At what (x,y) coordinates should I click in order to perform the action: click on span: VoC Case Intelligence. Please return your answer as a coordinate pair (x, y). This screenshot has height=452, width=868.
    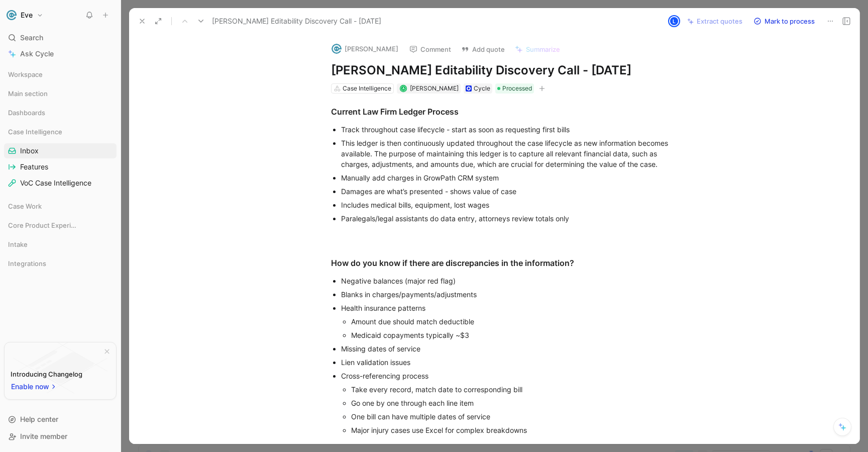
    Looking at the image, I should click on (56, 183).